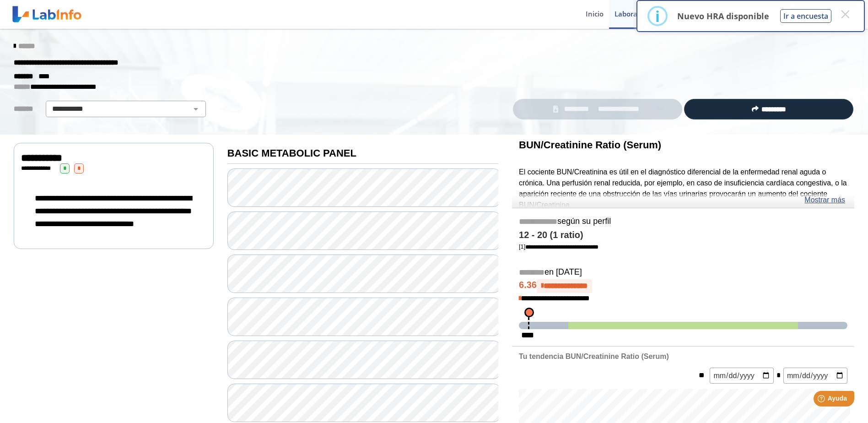  Describe the element at coordinates (723, 16) in the screenshot. I see `p: Nuevo HRA disponible` at that location.